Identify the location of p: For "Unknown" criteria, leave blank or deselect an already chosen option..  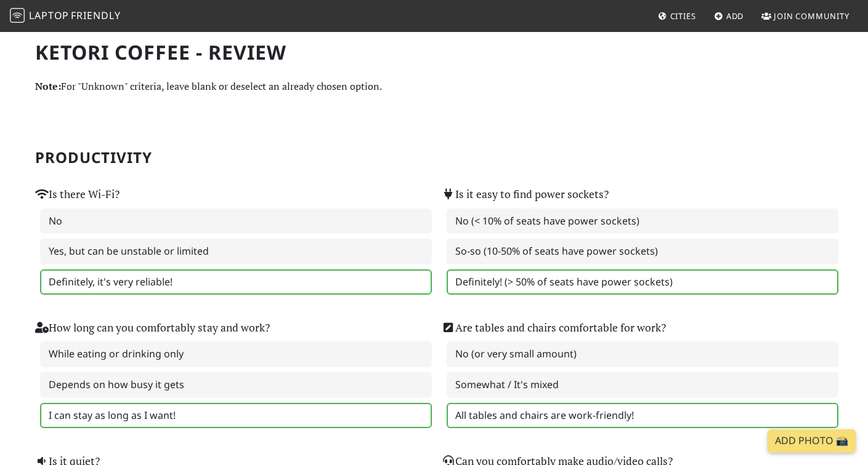
(434, 86).